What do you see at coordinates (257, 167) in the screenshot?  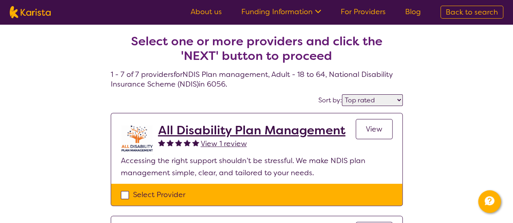 I see `p: Accessing the right support shouldn’t be stressful. We make NDIS plan management simple, clear, a...` at bounding box center [257, 167].